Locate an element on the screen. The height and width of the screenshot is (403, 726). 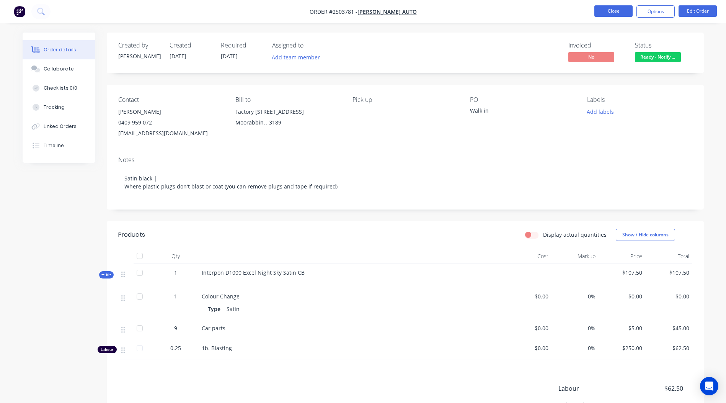
button: Options is located at coordinates (656, 11).